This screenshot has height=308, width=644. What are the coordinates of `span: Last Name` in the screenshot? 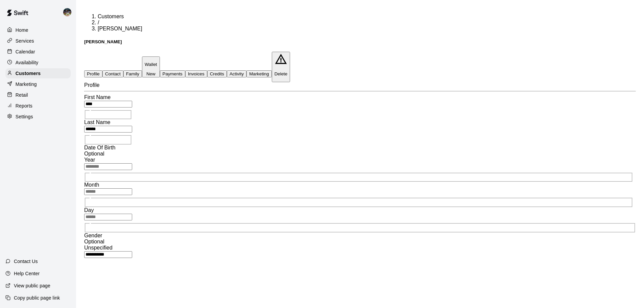 It's located at (97, 122).